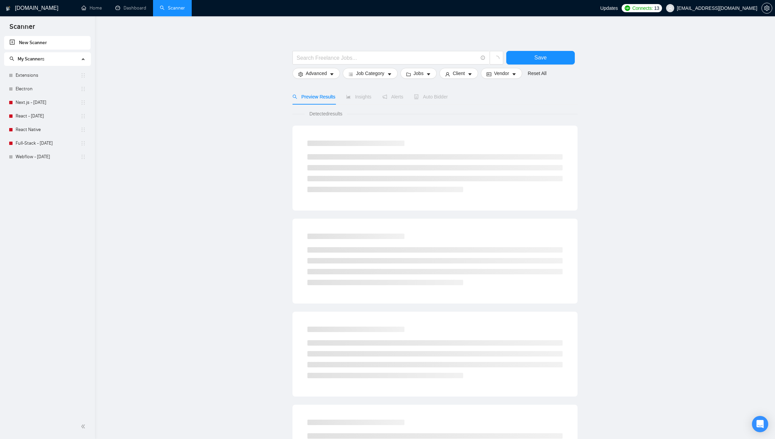 This screenshot has width=775, height=439. I want to click on li: Next.js - 10.03.2025, so click(47, 103).